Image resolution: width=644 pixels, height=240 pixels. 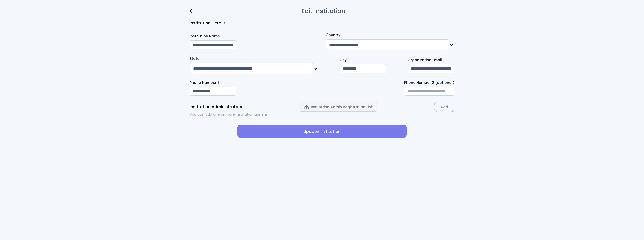 I want to click on label: Organization Email, so click(x=431, y=60).